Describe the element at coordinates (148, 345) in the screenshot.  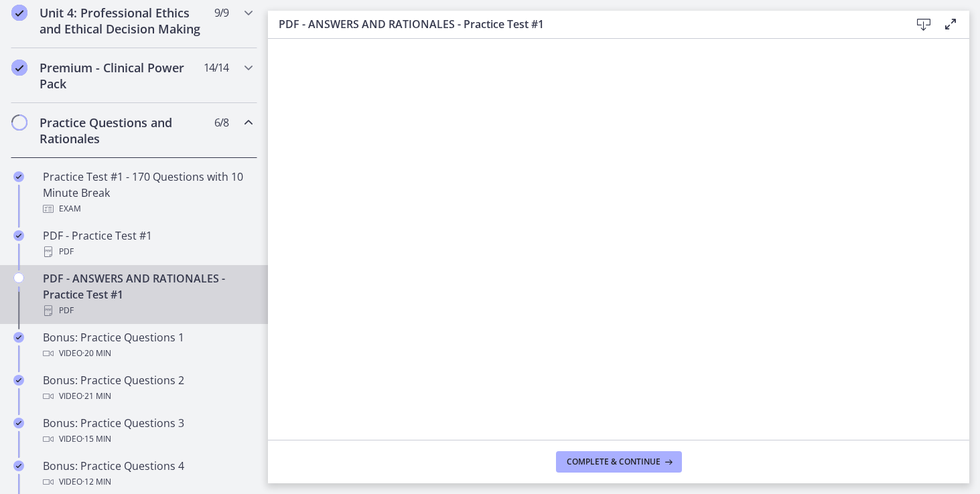
I see `div: Bonus: Practice Questions 1` at that location.